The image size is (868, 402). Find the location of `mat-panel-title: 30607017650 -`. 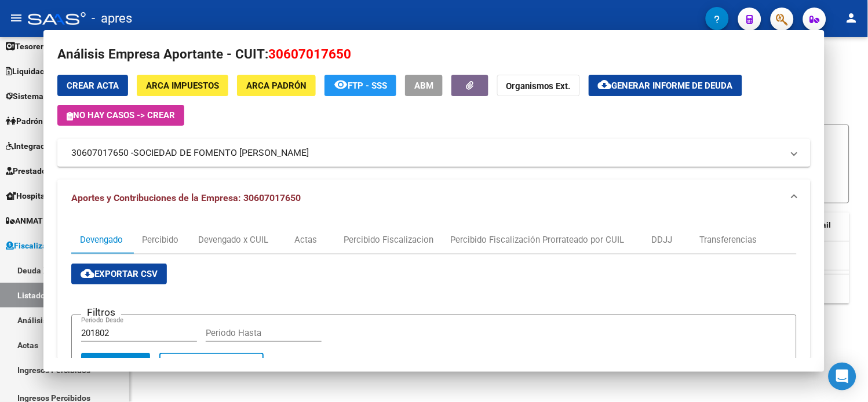

mat-panel-title: 30607017650 - is located at coordinates (427, 153).